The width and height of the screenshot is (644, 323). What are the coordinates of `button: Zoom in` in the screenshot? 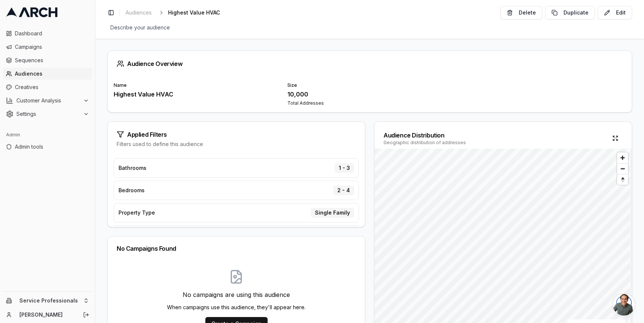 It's located at (622, 158).